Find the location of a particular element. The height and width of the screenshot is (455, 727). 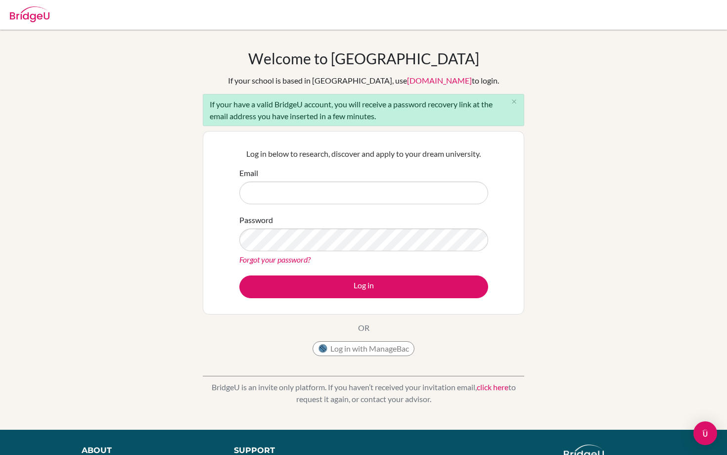

p: OR is located at coordinates (363, 328).